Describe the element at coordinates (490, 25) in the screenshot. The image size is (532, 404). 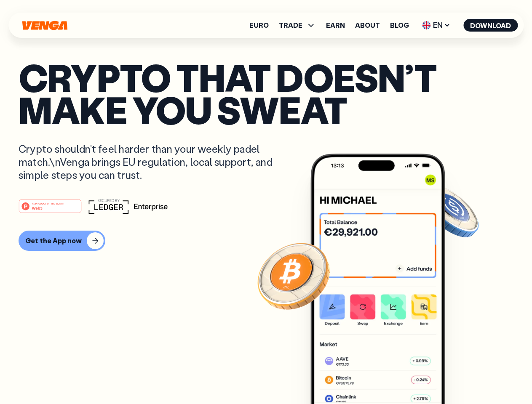
I see `button: Download` at that location.